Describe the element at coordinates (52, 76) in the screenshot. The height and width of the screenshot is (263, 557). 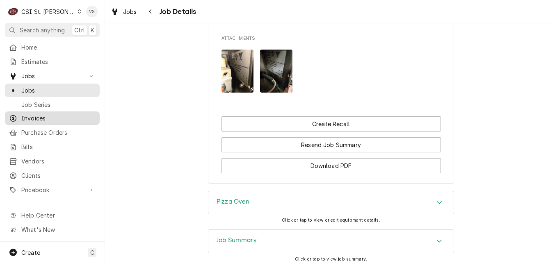
I see `a: Go to Jobs` at that location.